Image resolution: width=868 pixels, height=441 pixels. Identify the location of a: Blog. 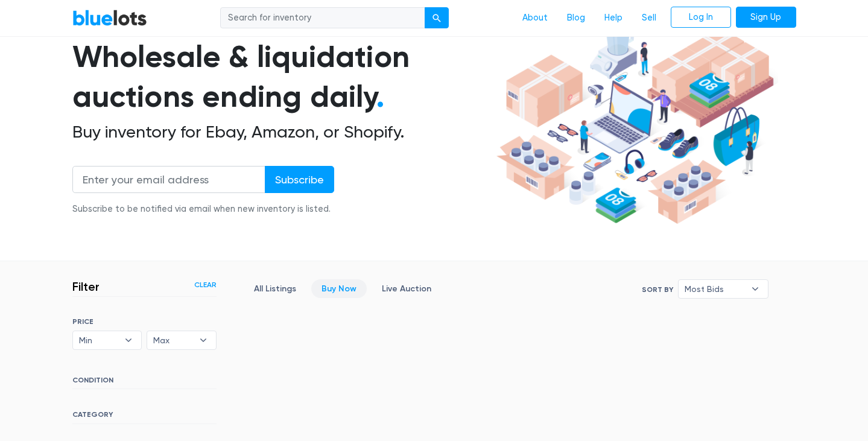
(576, 18).